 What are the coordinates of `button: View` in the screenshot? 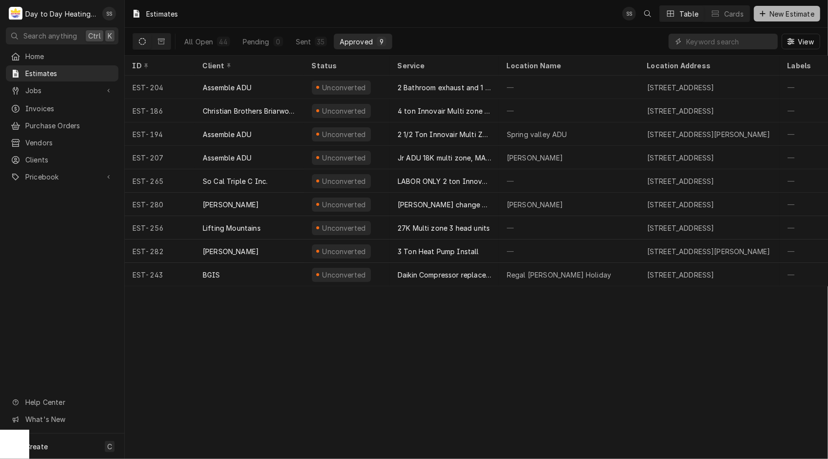 It's located at (801, 41).